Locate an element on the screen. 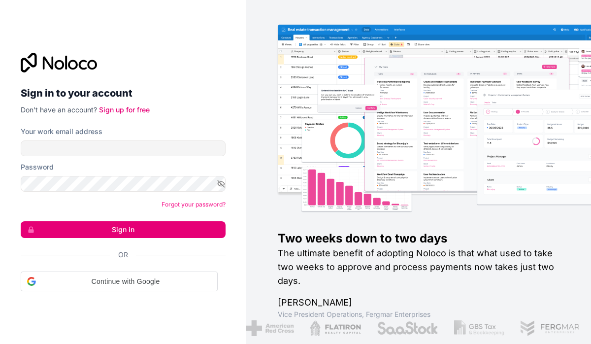 The width and height of the screenshot is (591, 344). span: Don't have an account? is located at coordinates (59, 109).